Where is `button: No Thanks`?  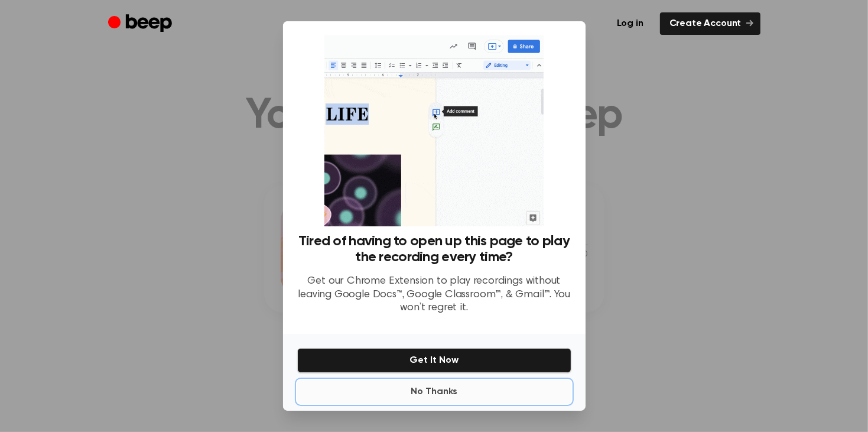
button: No Thanks is located at coordinates (434, 392).